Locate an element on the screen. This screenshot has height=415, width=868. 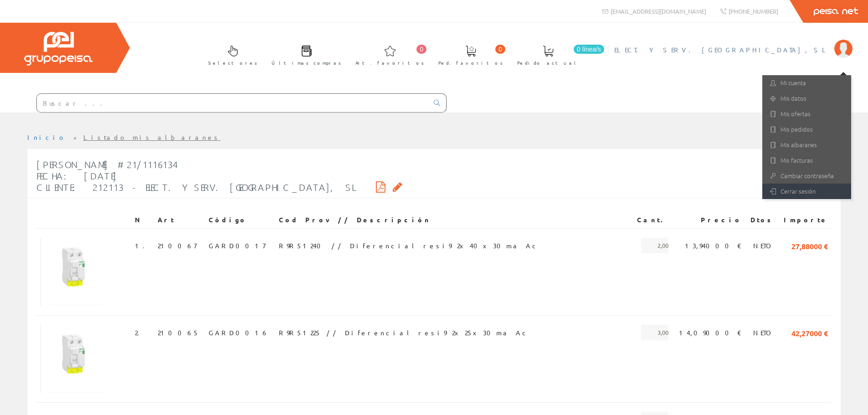
span: 14,09000 € is located at coordinates (710, 333).